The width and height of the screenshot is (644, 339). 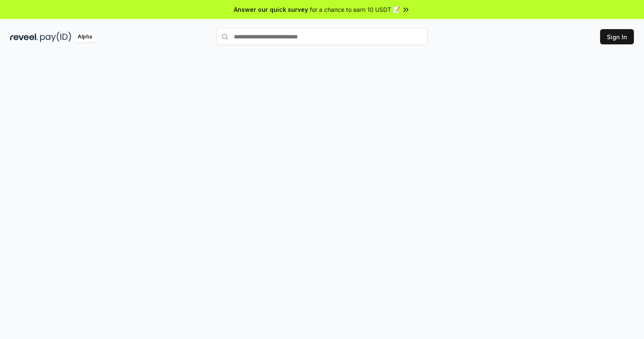 I want to click on button: Sign In, so click(x=617, y=37).